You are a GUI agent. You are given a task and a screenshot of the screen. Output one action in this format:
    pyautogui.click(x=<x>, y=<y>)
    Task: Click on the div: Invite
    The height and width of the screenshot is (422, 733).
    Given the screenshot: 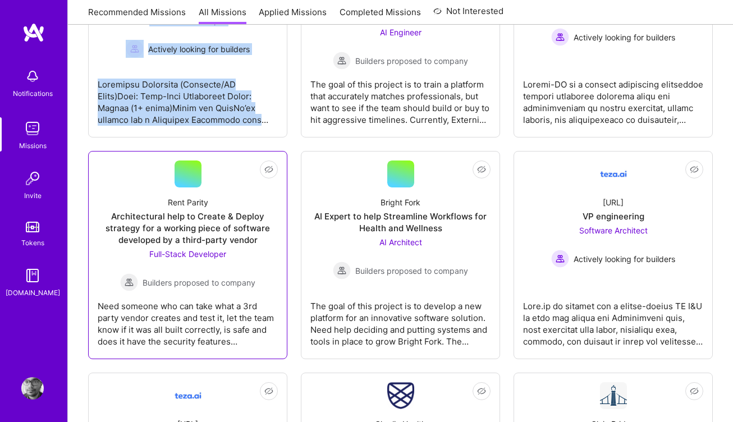 What is the action you would take?
    pyautogui.click(x=33, y=195)
    